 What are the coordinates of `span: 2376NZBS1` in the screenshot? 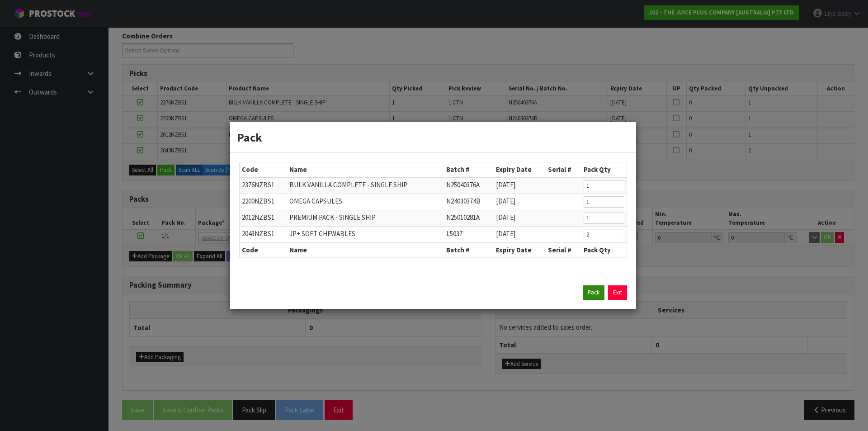 It's located at (258, 184).